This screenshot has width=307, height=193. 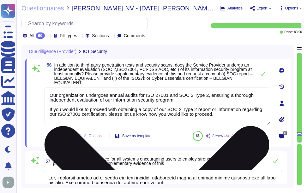 I want to click on span: Questionnaires, so click(x=43, y=8).